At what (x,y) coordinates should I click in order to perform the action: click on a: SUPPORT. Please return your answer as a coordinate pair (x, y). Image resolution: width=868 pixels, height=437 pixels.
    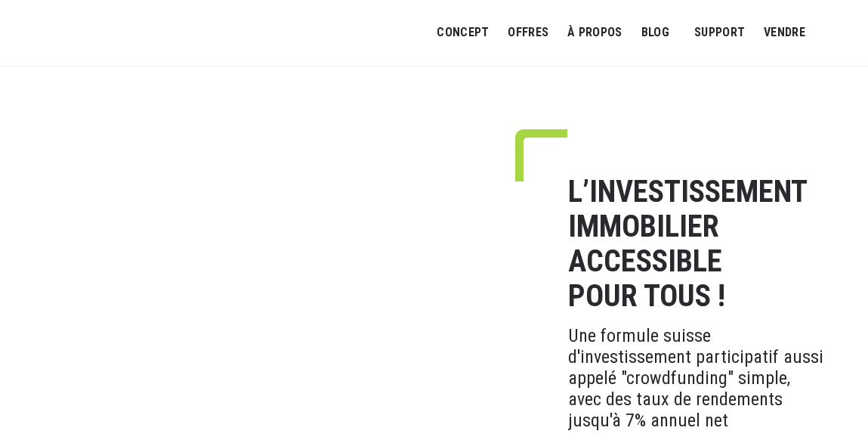
    Looking at the image, I should click on (720, 32).